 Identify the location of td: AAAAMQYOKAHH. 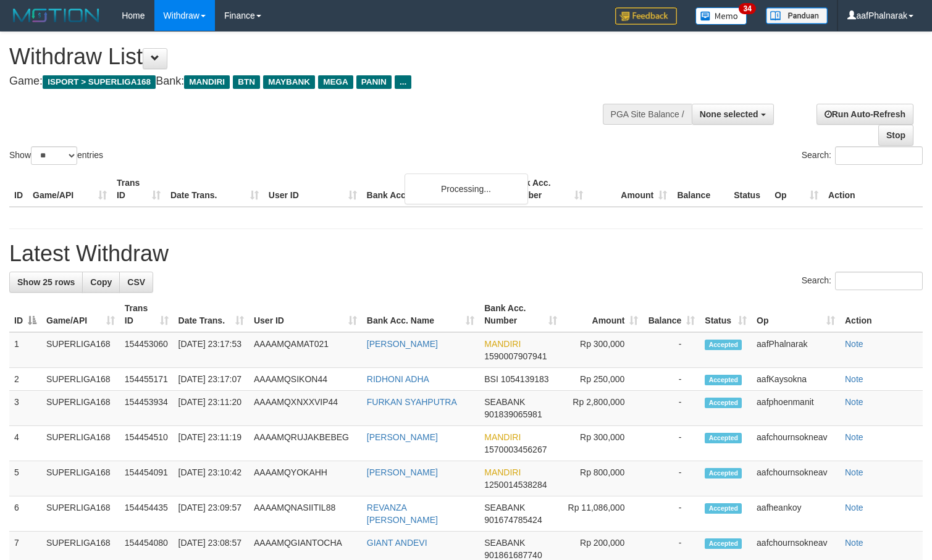
(305, 478).